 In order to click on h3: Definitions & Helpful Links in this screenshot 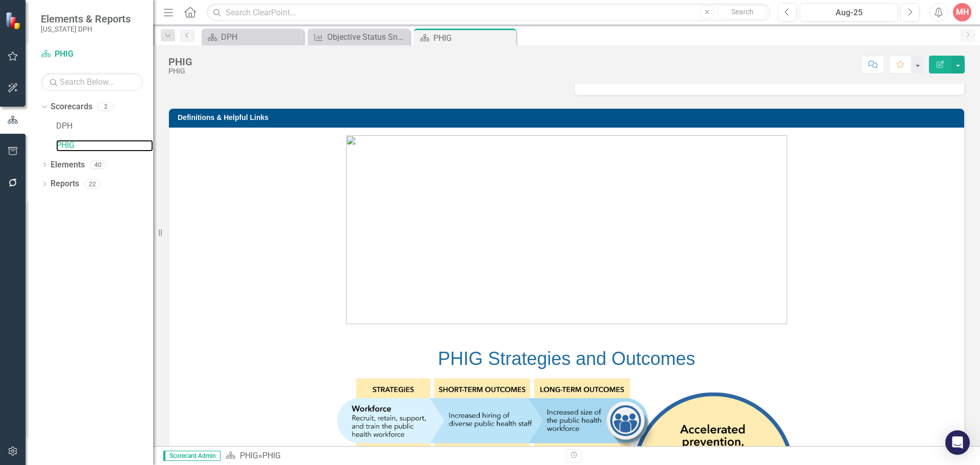, I will do `click(568, 118)`.